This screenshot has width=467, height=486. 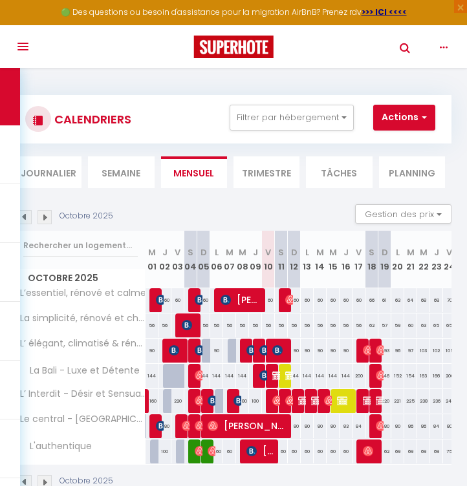 I want to click on div: 105, so click(x=449, y=350).